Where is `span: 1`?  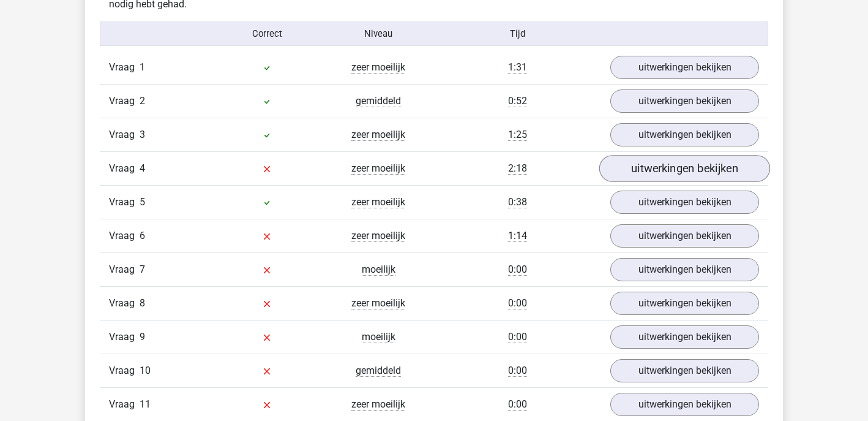
span: 1 is located at coordinates (142, 67).